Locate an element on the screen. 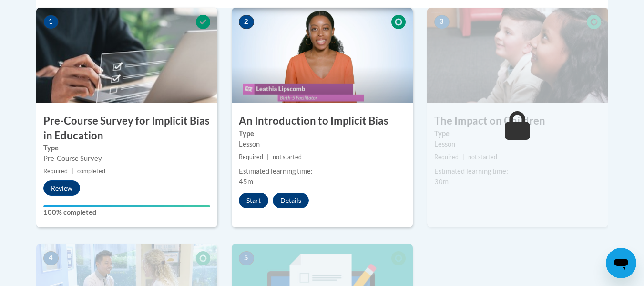 The width and height of the screenshot is (644, 286). button: Review is located at coordinates (62, 188).